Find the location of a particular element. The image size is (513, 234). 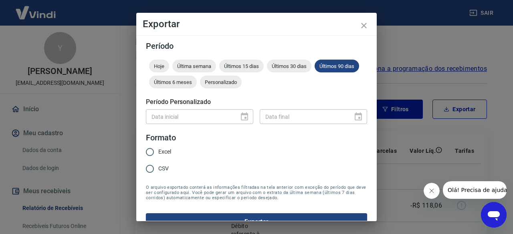

span: O arquivo exportado conterá as informações filtradas na tela anterior com exceção do período que ... is located at coordinates (256, 193).